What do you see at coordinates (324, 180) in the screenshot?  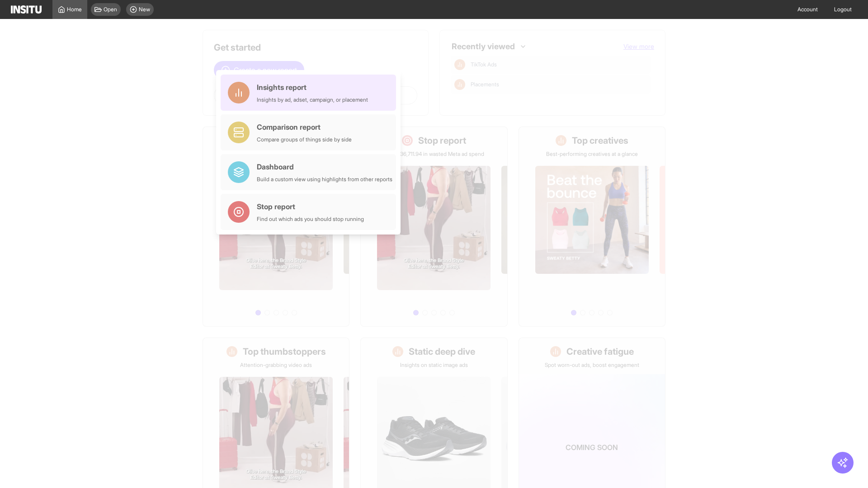 I see `div: Build a custom view using highlights from other reports` at bounding box center [324, 180].